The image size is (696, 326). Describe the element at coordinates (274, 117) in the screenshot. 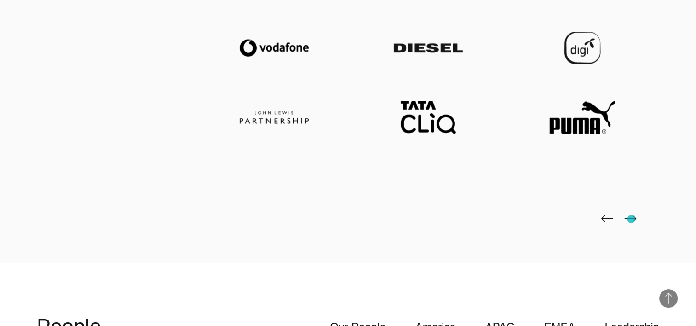

I see `img: John Lewis` at that location.